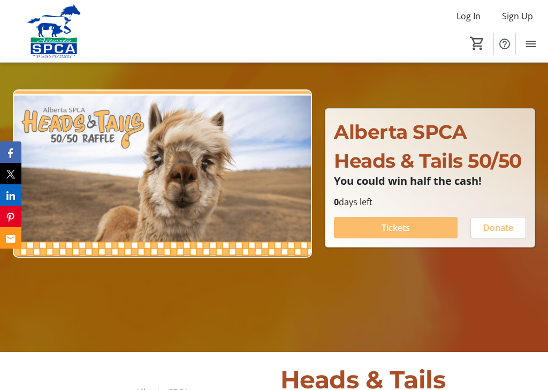  Describe the element at coordinates (469, 16) in the screenshot. I see `span: Log In` at that location.